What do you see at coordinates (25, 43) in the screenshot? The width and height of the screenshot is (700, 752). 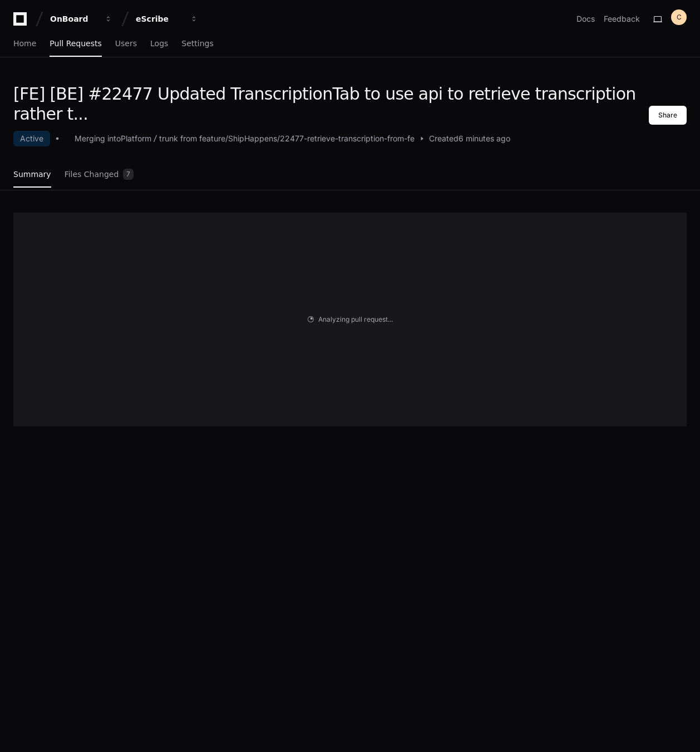 I see `span: Home` at bounding box center [25, 43].